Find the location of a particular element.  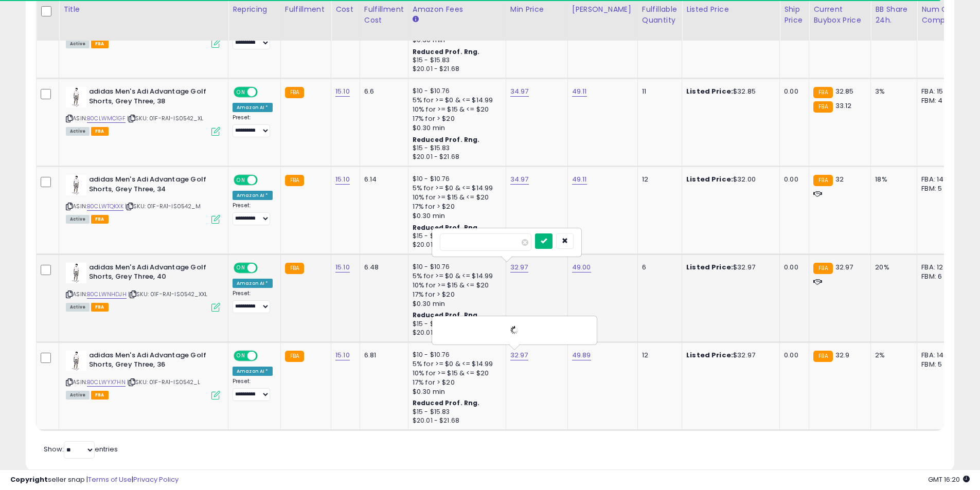

a: 34.97 is located at coordinates (519, 91).